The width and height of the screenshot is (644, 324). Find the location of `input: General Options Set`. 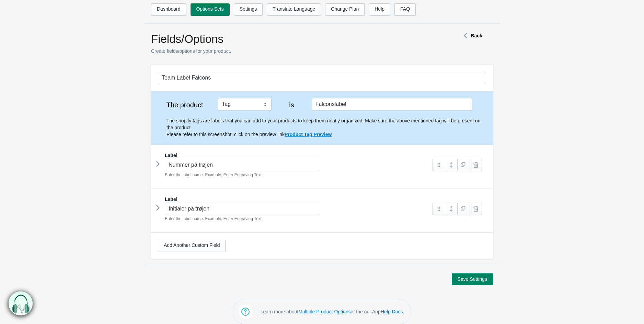

input: General Options Set is located at coordinates (322, 78).